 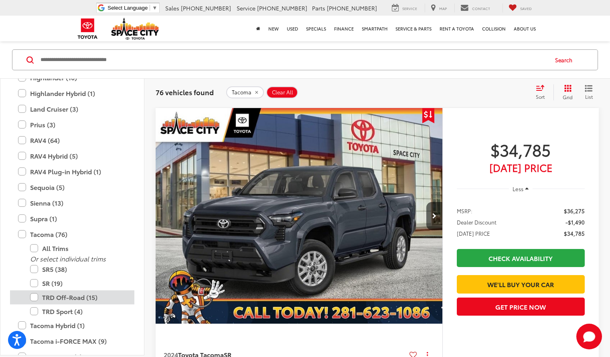 I want to click on a: Rent a Toyota, so click(x=457, y=28).